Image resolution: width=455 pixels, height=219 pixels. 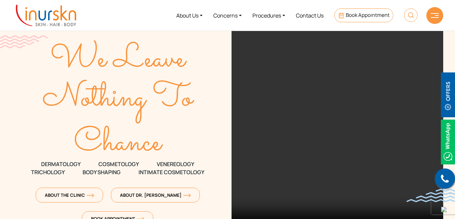 What do you see at coordinates (119, 164) in the screenshot?
I see `span: COSMETOLOGY` at bounding box center [119, 164].